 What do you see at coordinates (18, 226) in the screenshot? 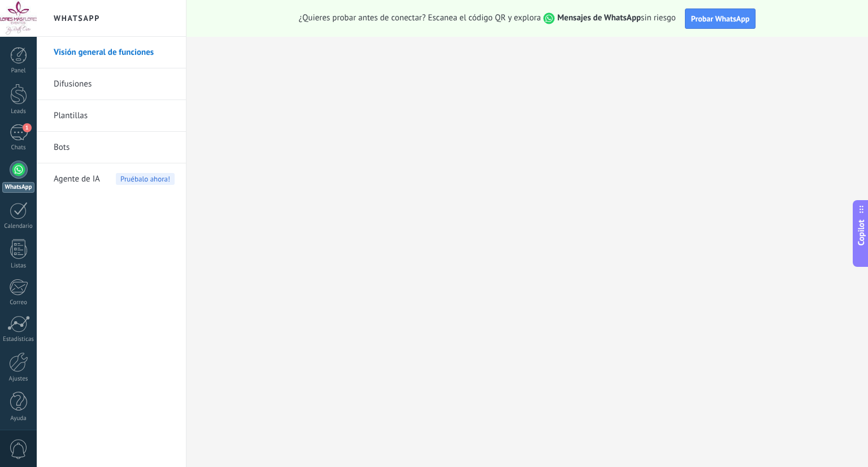
I see `div: Calendario` at bounding box center [18, 226].